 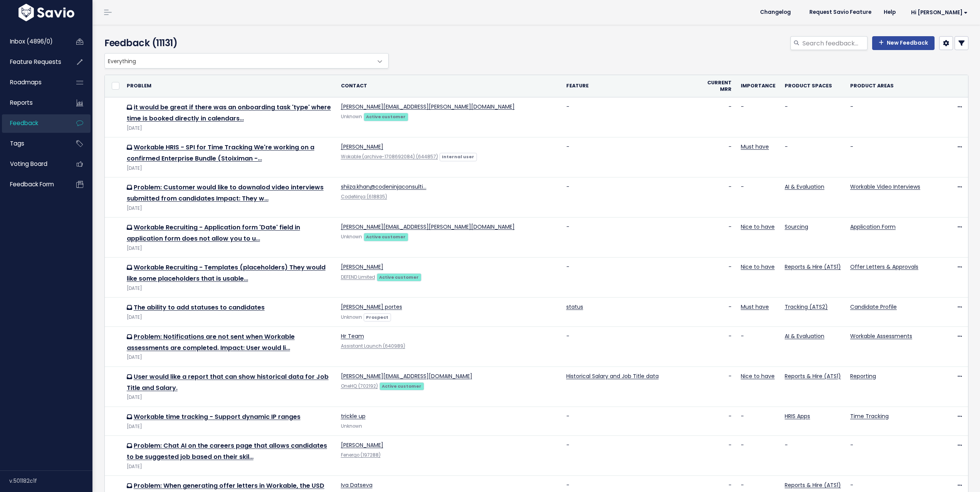 I want to click on th: Product Areas, so click(x=886, y=87).